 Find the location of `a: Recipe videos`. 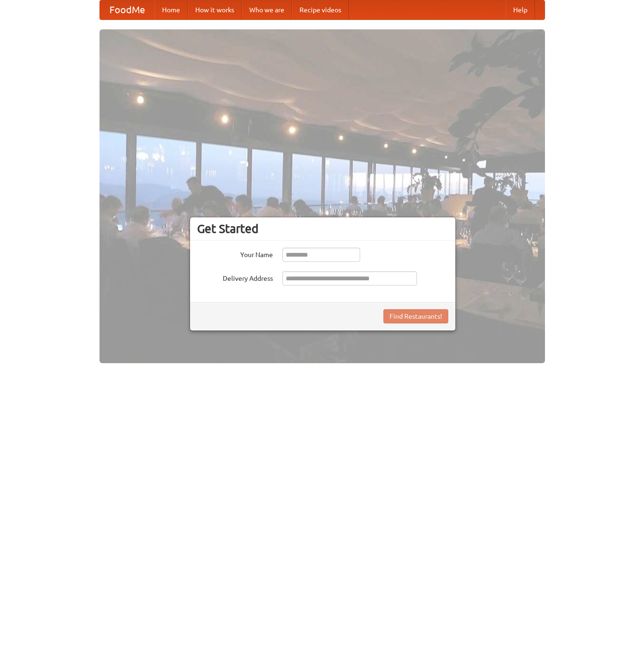

a: Recipe videos is located at coordinates (321, 10).